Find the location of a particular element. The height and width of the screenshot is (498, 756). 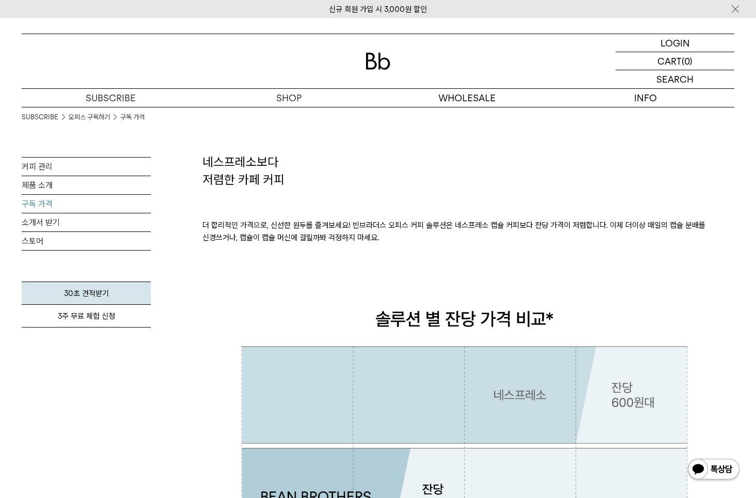

a: 30초 견적받기 is located at coordinates (86, 293).